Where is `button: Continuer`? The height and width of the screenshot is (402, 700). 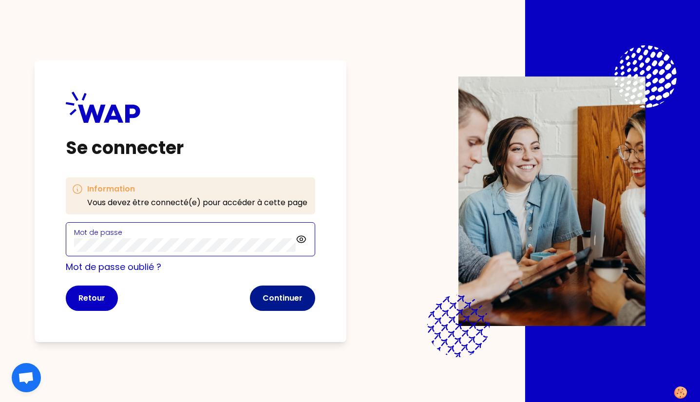
button: Continuer is located at coordinates (283, 298).